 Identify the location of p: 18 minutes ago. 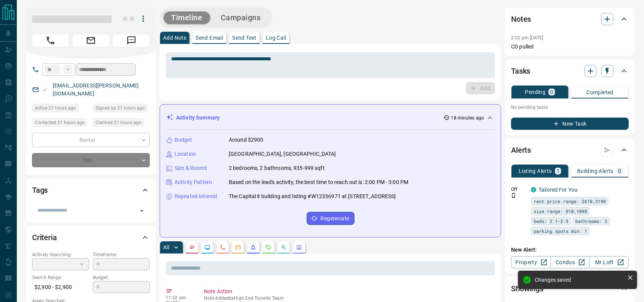
(467, 118).